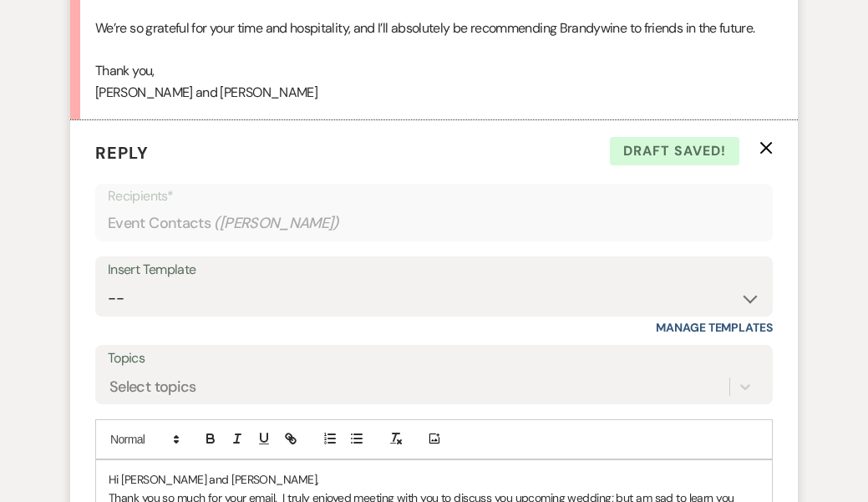 Image resolution: width=868 pixels, height=502 pixels. What do you see at coordinates (433, 29) in the screenshot?
I see `p: We’re so grateful for your time and hospitality, and I’ll absolutely be recommending Brandywine t...` at bounding box center [433, 29].